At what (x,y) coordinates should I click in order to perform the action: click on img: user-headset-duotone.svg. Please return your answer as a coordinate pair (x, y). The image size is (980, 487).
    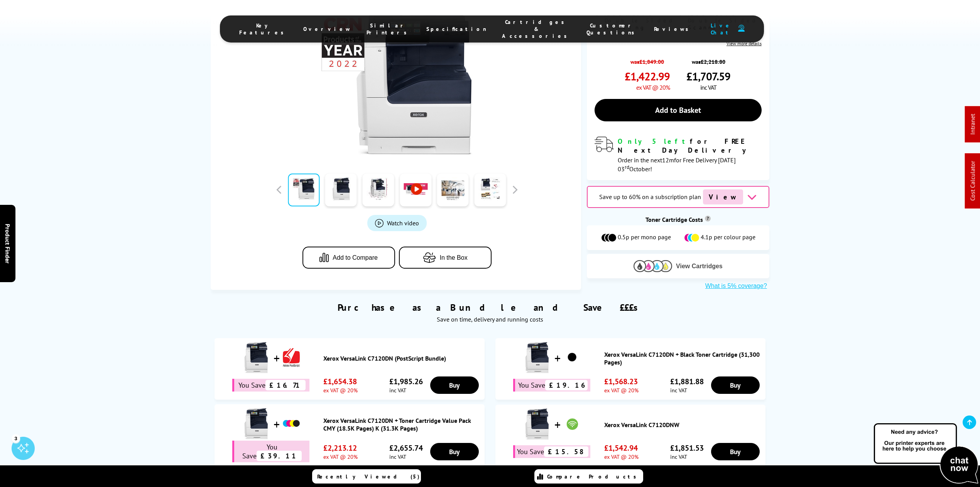
    Looking at the image, I should click on (742, 28).